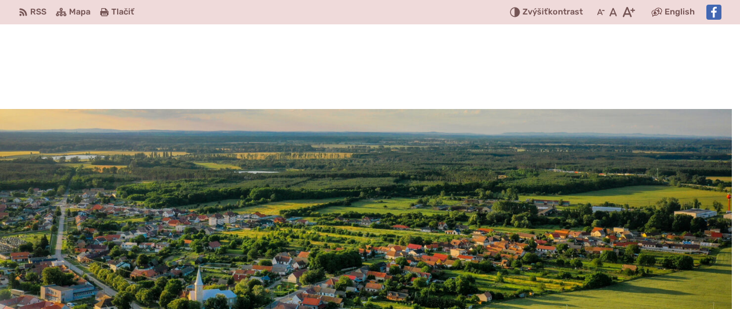 This screenshot has width=740, height=309. I want to click on img: Prejsť na Facebook stránku, so click(713, 12).